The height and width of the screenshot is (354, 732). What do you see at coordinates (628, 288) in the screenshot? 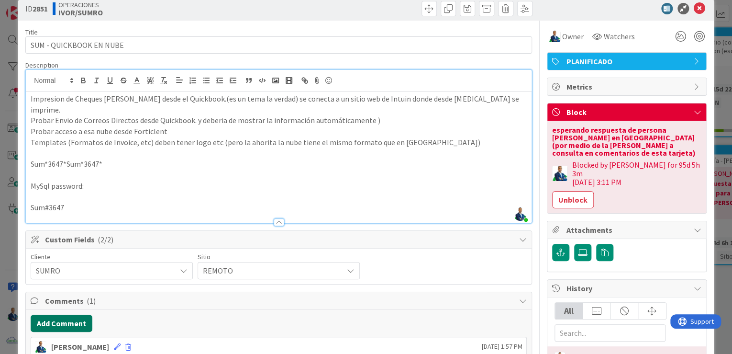
I see `span: History` at bounding box center [628, 288].